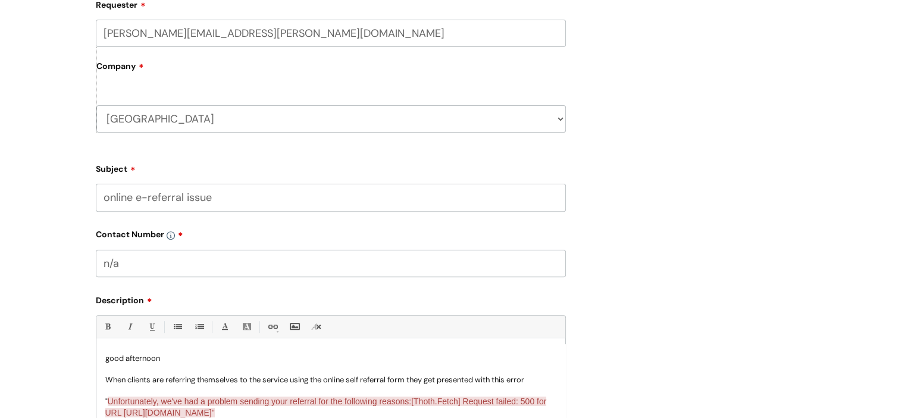  Describe the element at coordinates (199, 327) in the screenshot. I see `a: 1. Ordered List (Ctrl-Shift-8)` at that location.